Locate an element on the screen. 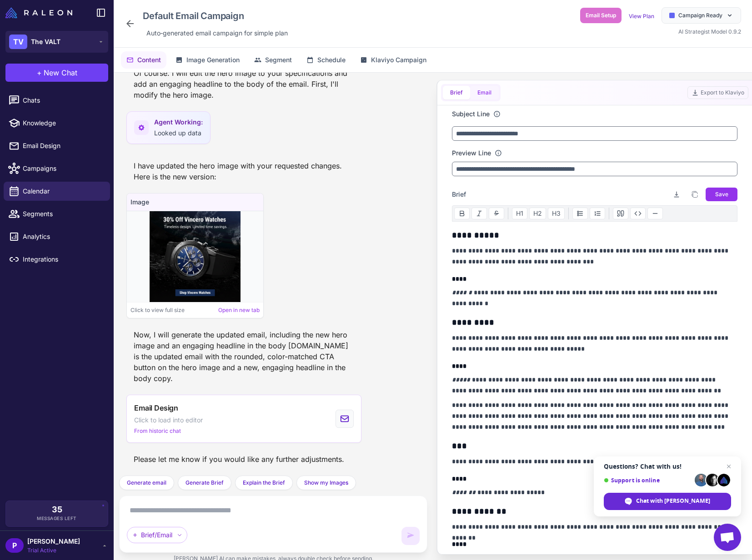 This screenshot has width=752, height=560. div: Brief/Email is located at coordinates (157, 535).